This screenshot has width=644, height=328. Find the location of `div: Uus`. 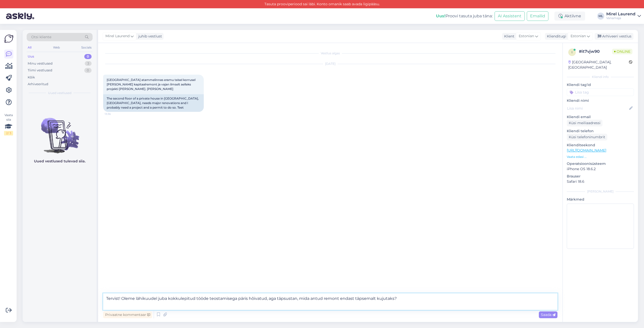

div: Uus is located at coordinates (31, 57).